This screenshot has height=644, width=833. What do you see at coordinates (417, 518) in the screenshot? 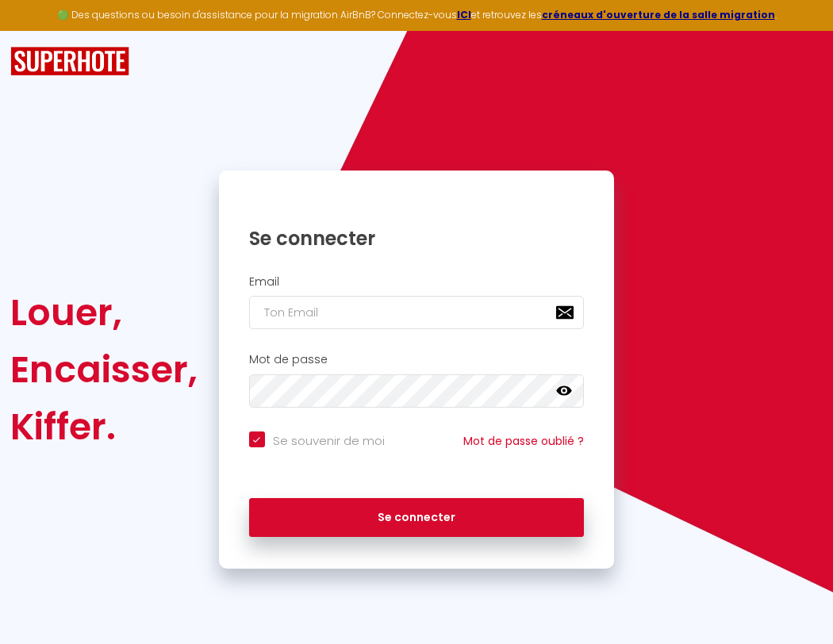
I see `button: Se connecter` at bounding box center [417, 518].